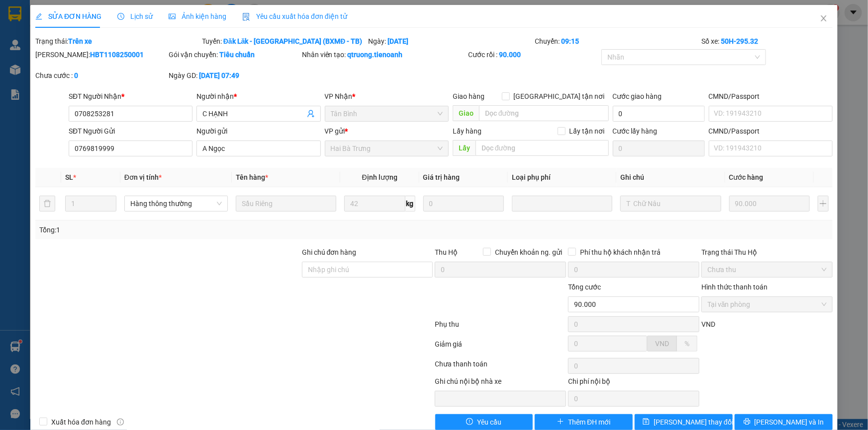 The height and width of the screenshot is (430, 868). I want to click on span: SỬA ĐƠN HÀNG, so click(69, 16).